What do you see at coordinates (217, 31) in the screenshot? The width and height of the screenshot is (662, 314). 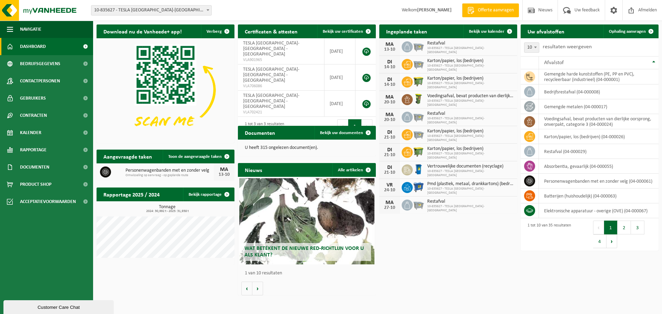 I see `button: Verberg` at bounding box center [217, 31].